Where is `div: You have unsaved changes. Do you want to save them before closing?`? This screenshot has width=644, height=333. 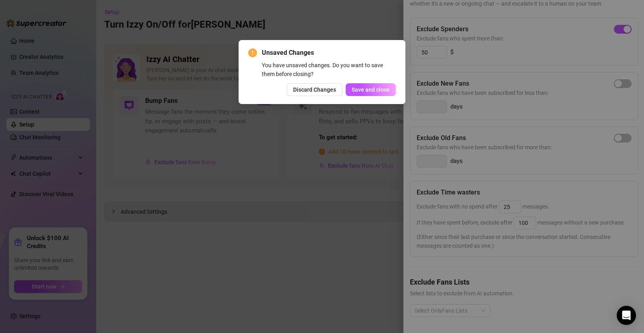 div: You have unsaved changes. Do you want to save them before closing? is located at coordinates (329, 70).